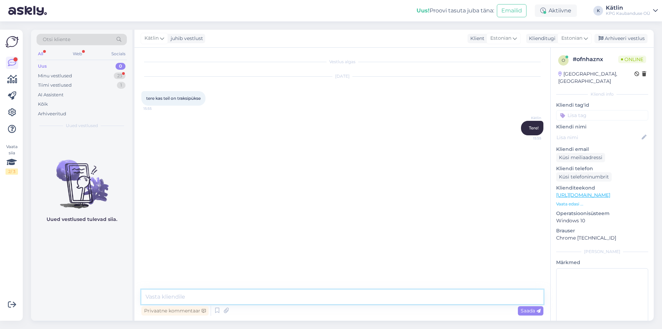 This screenshot has height=329, width=662. Describe the element at coordinates (455, 11) in the screenshot. I see `div: Proovi tasuta juba täna:` at that location.